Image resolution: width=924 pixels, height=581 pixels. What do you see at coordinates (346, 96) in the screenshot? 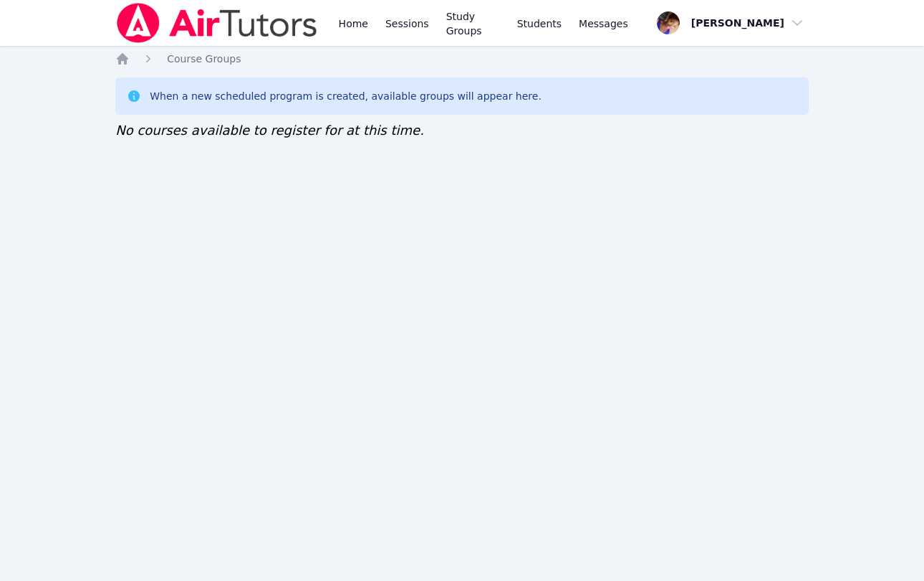
I see `div: When a new scheduled program is created, available groups will appear here.` at bounding box center [346, 96].